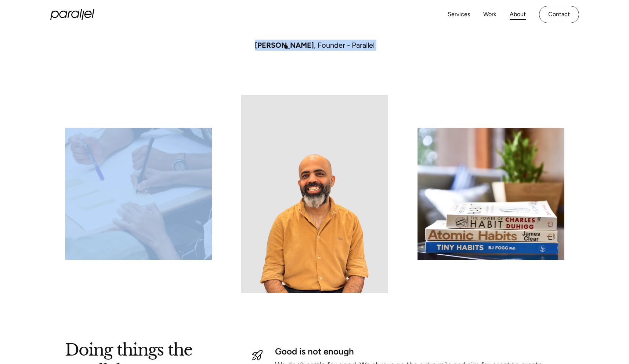 The height and width of the screenshot is (364, 629). Describe the element at coordinates (559, 15) in the screenshot. I see `a: Contact` at that location.